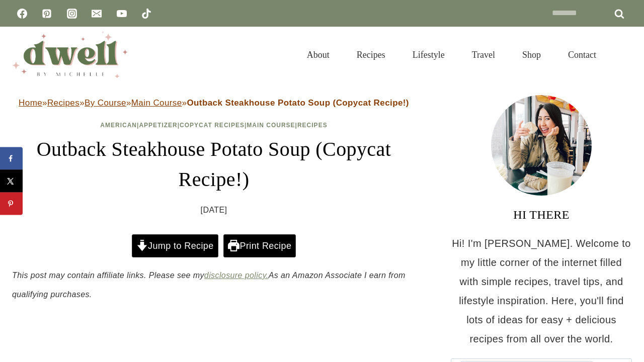 The image size is (644, 362). What do you see at coordinates (318, 55) in the screenshot?
I see `a: About` at bounding box center [318, 55].